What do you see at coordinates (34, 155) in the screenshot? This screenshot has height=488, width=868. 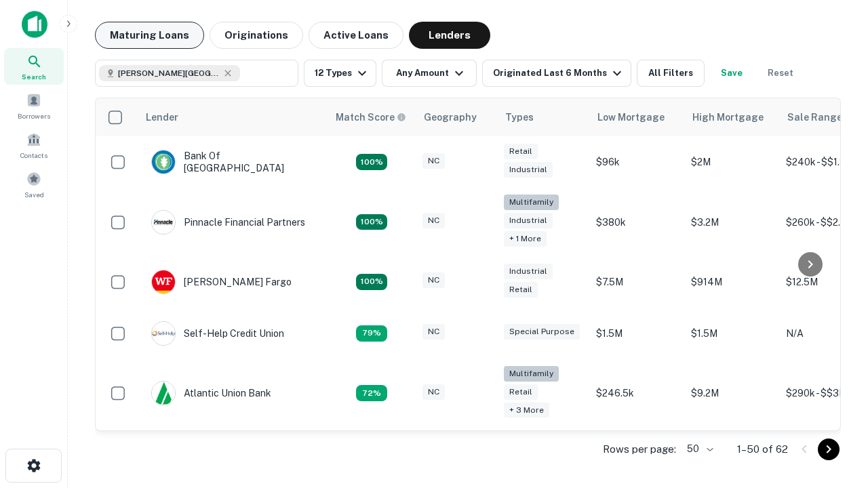 I see `span: Contacts` at bounding box center [34, 155].